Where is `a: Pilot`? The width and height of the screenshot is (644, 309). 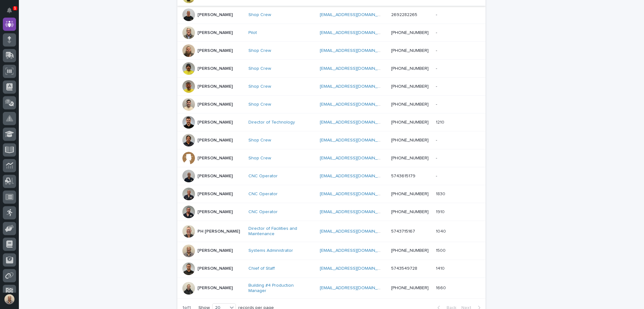
a: Pilot is located at coordinates (253, 32).